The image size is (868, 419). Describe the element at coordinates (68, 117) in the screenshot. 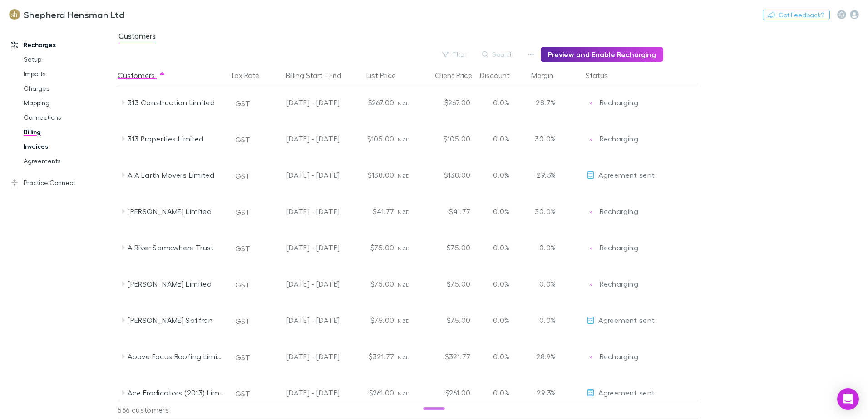

I see `a: Connections` at that location.